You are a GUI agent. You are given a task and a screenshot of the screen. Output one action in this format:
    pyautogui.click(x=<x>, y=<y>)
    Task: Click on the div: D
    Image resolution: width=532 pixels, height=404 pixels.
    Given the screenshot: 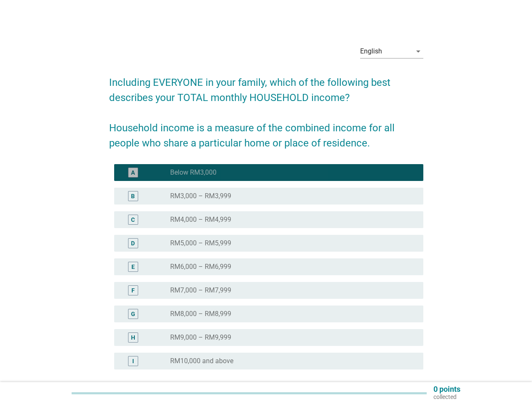 What is the action you would take?
    pyautogui.click(x=133, y=243)
    